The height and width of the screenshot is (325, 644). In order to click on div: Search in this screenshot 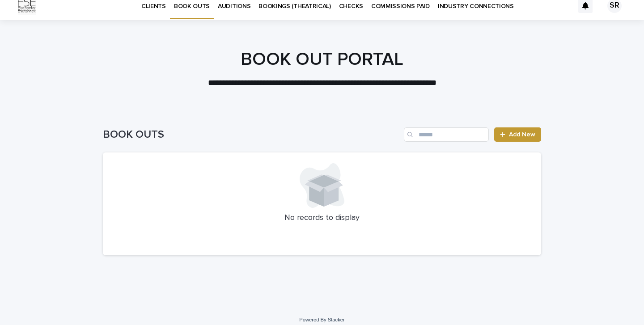, I will do `click(447, 135)`.